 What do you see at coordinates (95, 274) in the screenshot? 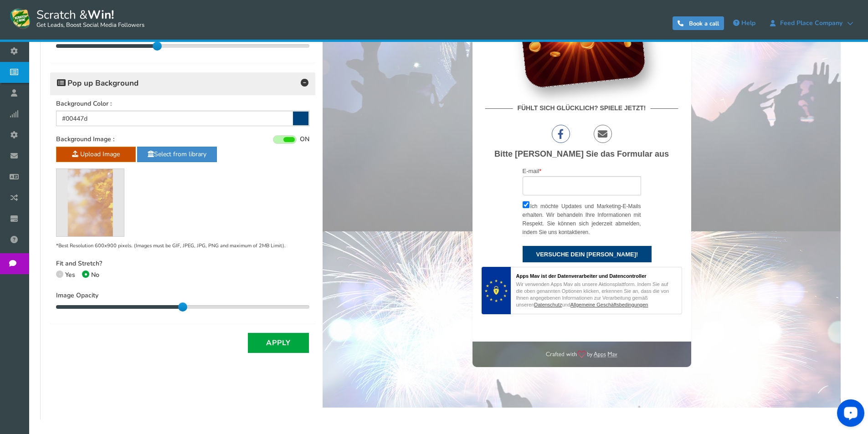
I see `span: No` at bounding box center [95, 274].